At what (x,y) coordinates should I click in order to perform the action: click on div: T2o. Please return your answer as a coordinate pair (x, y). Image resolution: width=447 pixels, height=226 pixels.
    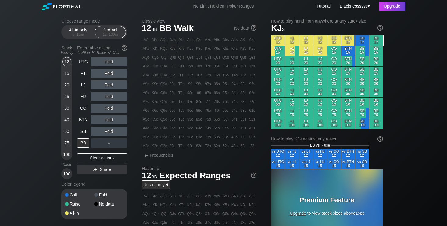
    Looking at the image, I should click on (181, 146).